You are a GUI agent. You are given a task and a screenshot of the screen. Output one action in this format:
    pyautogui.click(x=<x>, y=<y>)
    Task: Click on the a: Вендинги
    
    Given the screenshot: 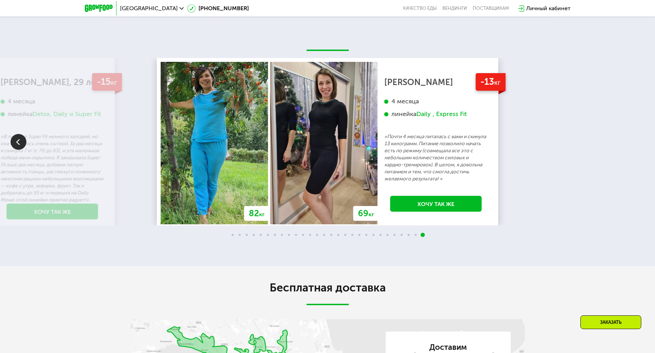 What is the action you would take?
    pyautogui.click(x=455, y=8)
    